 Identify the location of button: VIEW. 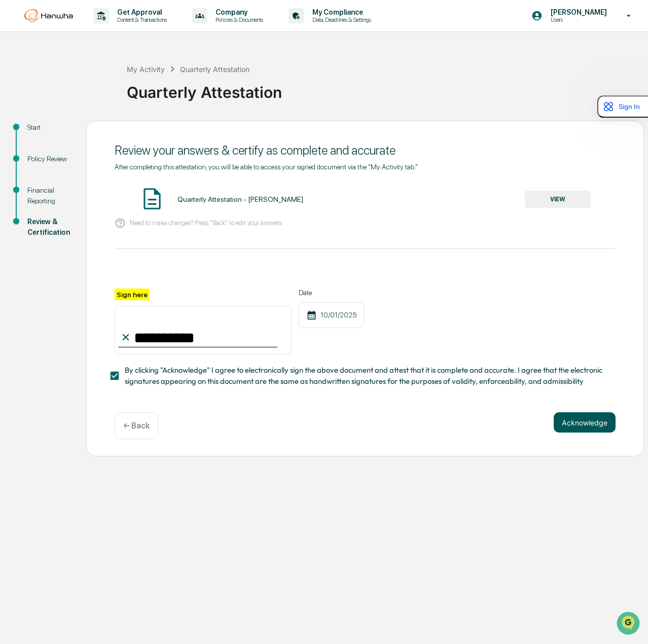
(558, 199).